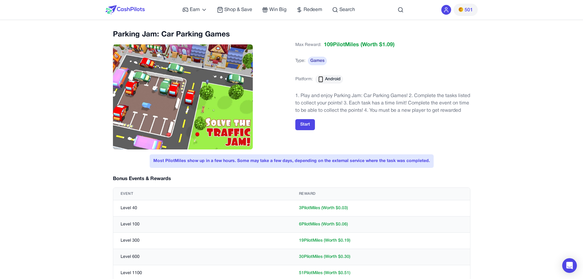 The height and width of the screenshot is (279, 583). What do you see at coordinates (381, 194) in the screenshot?
I see `th: Reward` at bounding box center [381, 194].